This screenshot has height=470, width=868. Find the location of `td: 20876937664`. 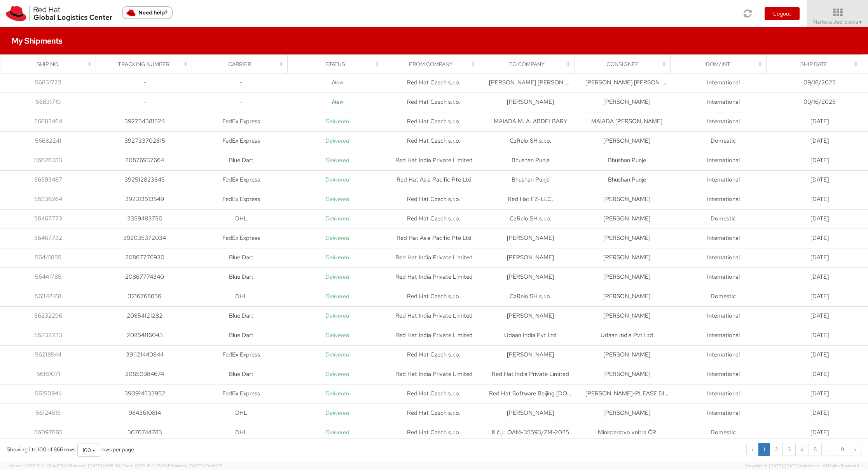

td: 20876937664 is located at coordinates (145, 160).